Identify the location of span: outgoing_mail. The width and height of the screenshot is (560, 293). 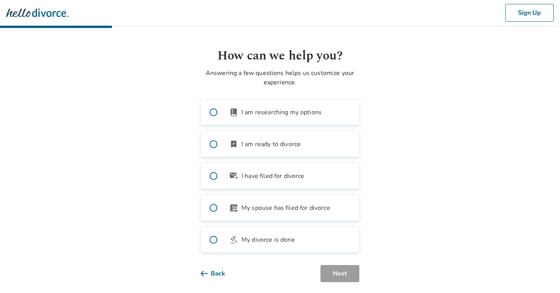
(234, 176).